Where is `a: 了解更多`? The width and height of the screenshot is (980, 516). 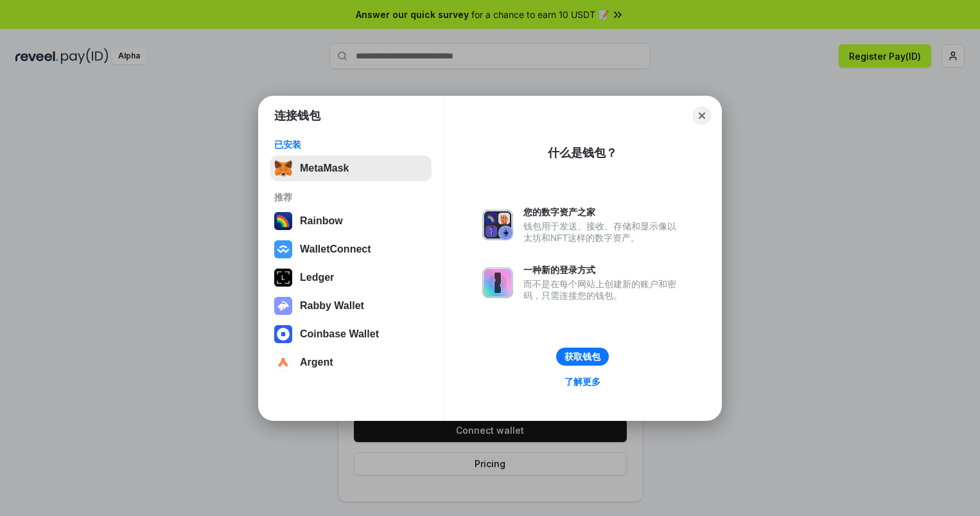 a: 了解更多 is located at coordinates (582, 382).